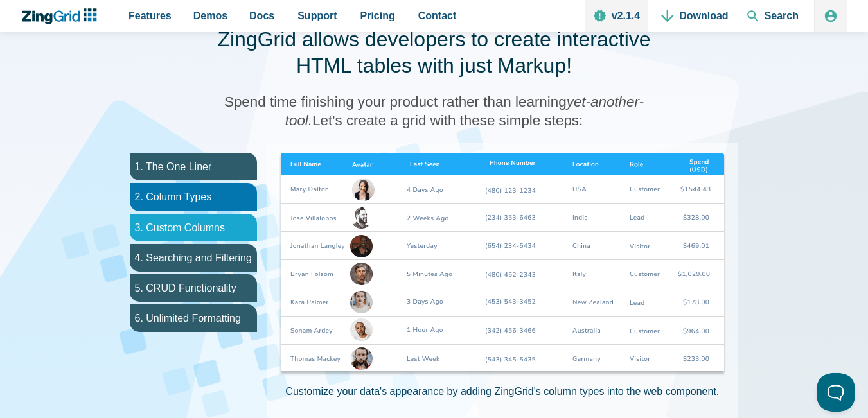  Describe the element at coordinates (378, 16) in the screenshot. I see `span: Pricing` at that location.